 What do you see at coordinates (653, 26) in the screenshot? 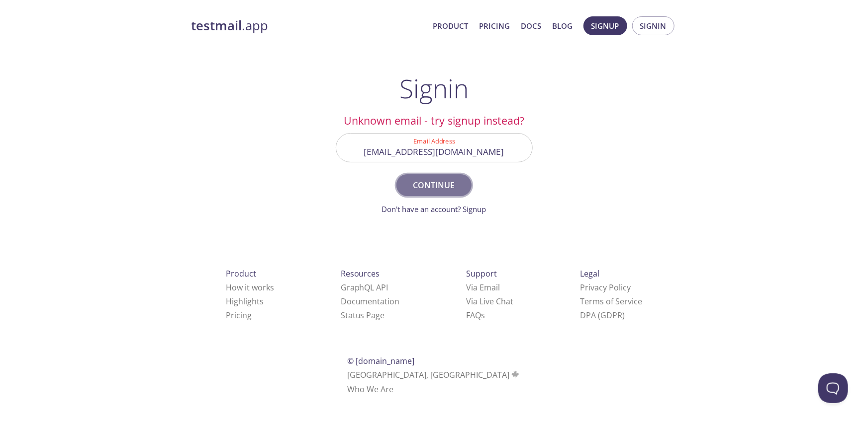
I see `button: Signin` at bounding box center [653, 26].